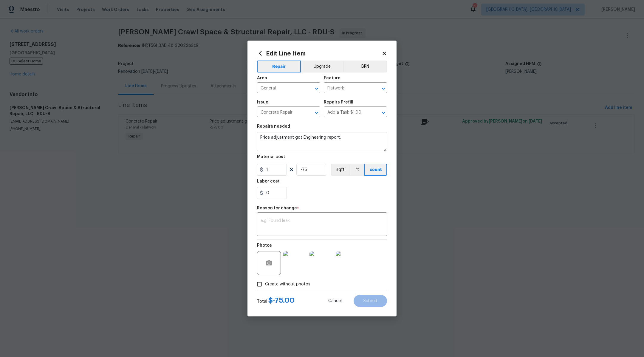  Describe the element at coordinates (339, 102) in the screenshot. I see `h5: Repairs Prefill` at that location.